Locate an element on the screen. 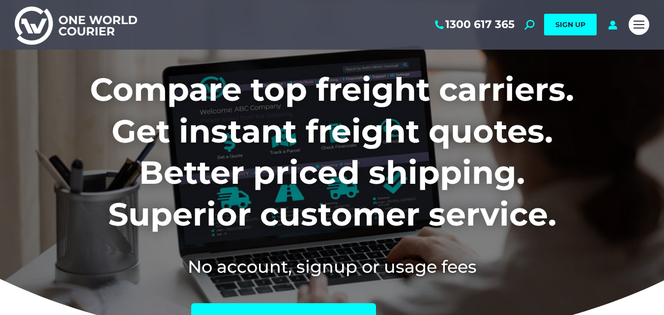 The width and height of the screenshot is (664, 315). a: SIGN UP is located at coordinates (570, 25).